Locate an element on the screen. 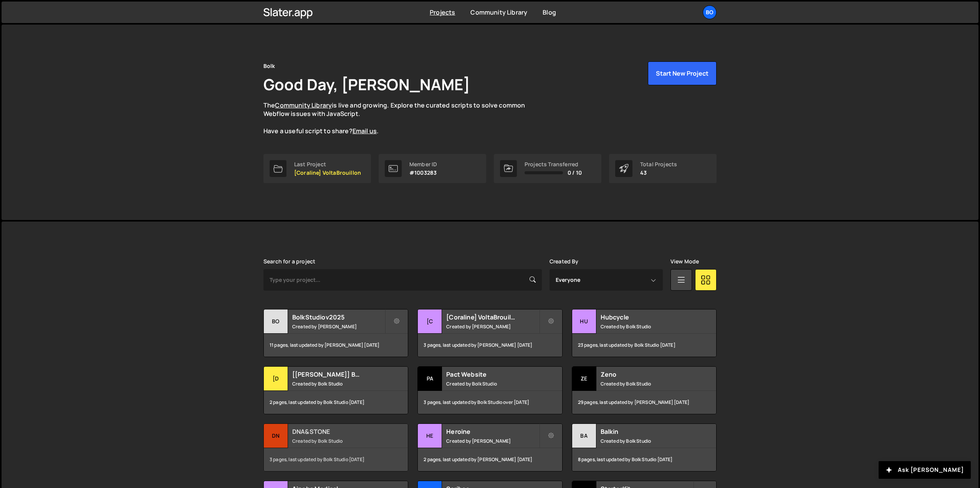 The width and height of the screenshot is (980, 488). h2: BolkStudiov2025 is located at coordinates (339, 317).